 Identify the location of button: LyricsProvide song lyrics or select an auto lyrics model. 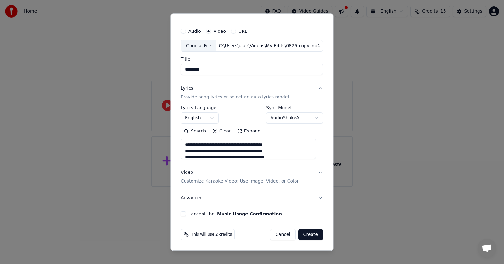
(252, 93).